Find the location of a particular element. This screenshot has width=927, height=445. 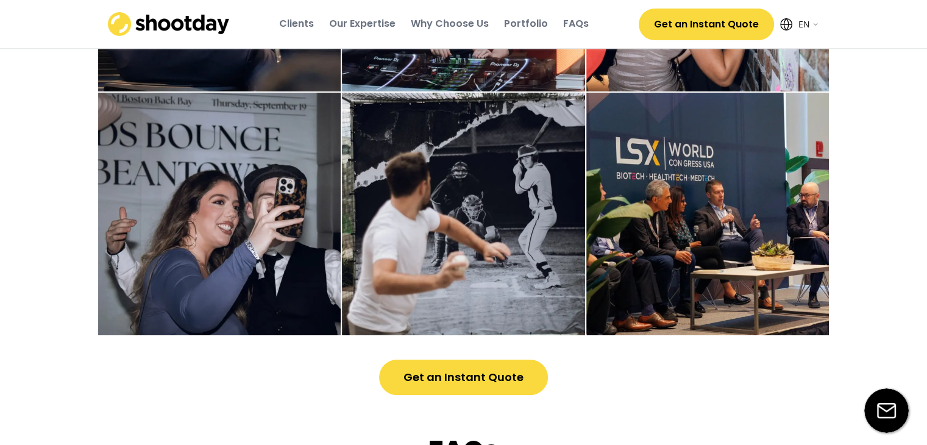

img: email-icon%20%281%29.svg is located at coordinates (886, 410).